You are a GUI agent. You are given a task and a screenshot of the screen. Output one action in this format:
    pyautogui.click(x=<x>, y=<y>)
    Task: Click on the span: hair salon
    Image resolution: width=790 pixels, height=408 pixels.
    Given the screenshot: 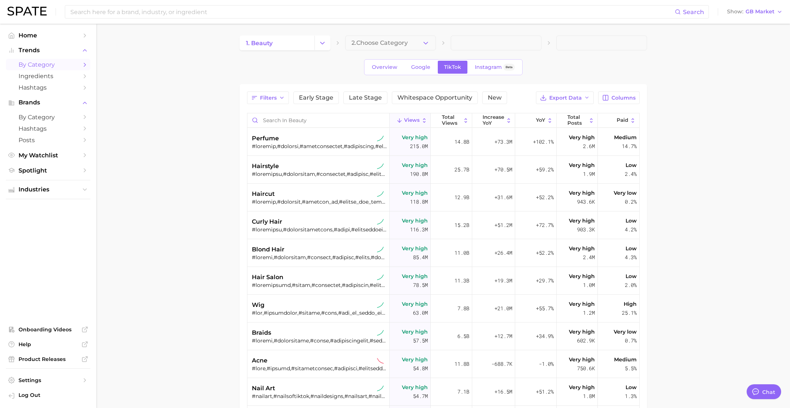 What is the action you would take?
    pyautogui.click(x=267, y=277)
    